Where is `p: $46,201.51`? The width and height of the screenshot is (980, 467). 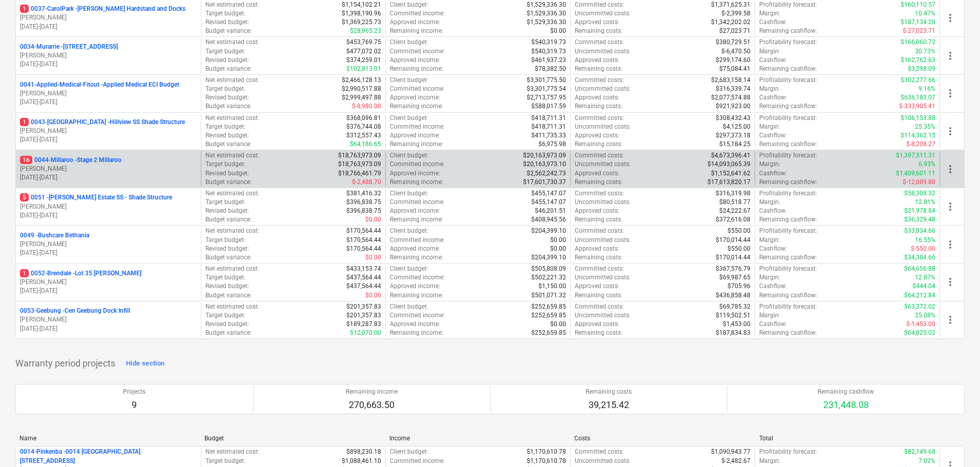
p: $46,201.51 is located at coordinates (550, 211).